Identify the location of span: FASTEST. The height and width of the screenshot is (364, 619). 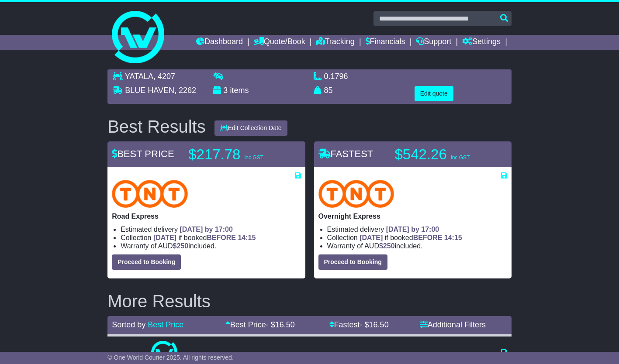
(346, 154).